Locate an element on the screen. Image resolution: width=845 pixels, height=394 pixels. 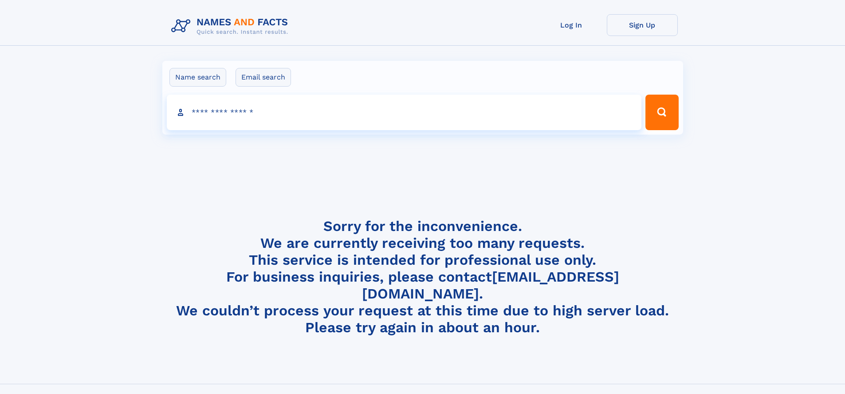
a: Sign Up is located at coordinates (642, 25).